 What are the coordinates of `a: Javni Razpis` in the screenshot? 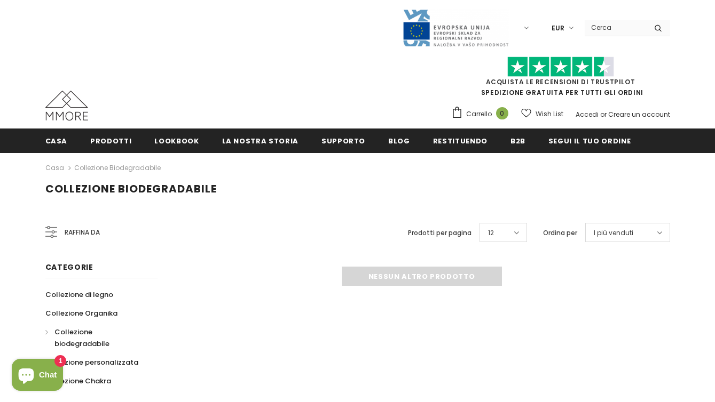 It's located at (455, 27).